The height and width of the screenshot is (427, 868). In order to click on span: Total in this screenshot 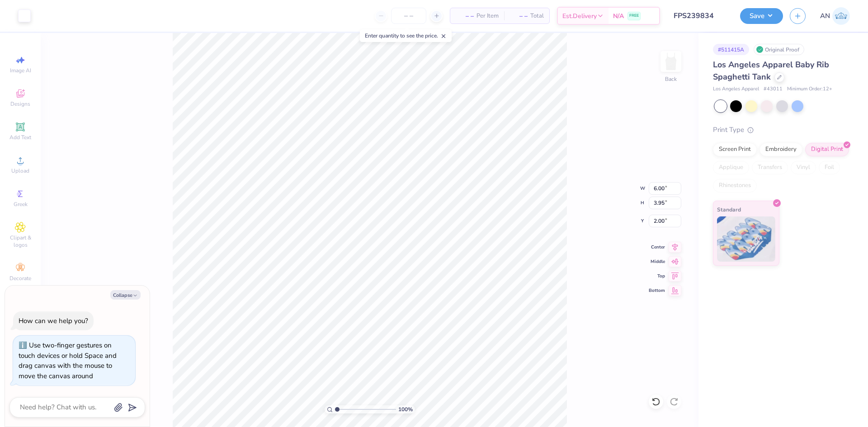, I will do `click(537, 16)`.